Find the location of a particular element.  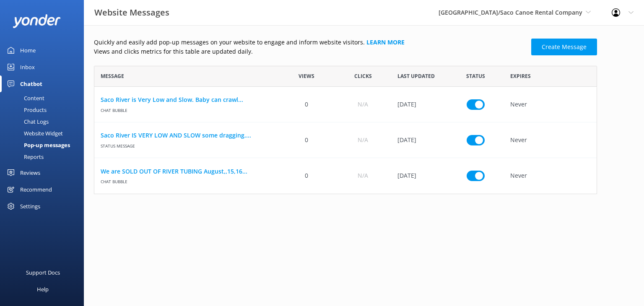

a: Website Widget is located at coordinates (44, 133).